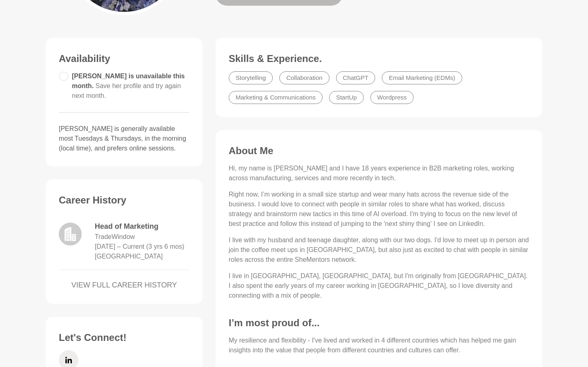  I want to click on span: Save her profile and try again next month., so click(126, 91).